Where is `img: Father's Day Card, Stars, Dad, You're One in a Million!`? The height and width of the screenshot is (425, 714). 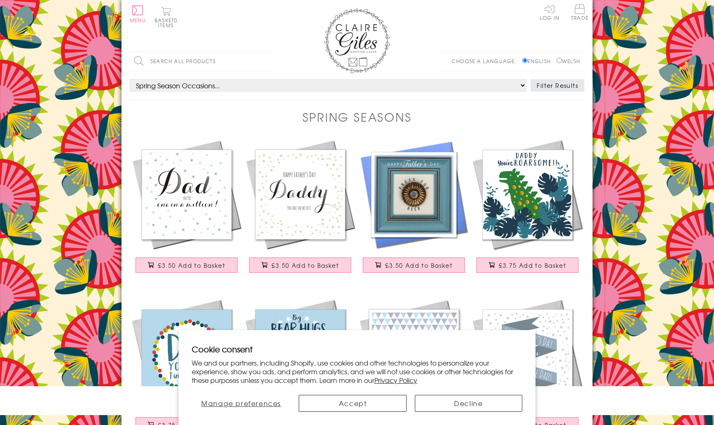 img: Father's Day Card, Stars, Dad, You're One in a Million! is located at coordinates (186, 195).